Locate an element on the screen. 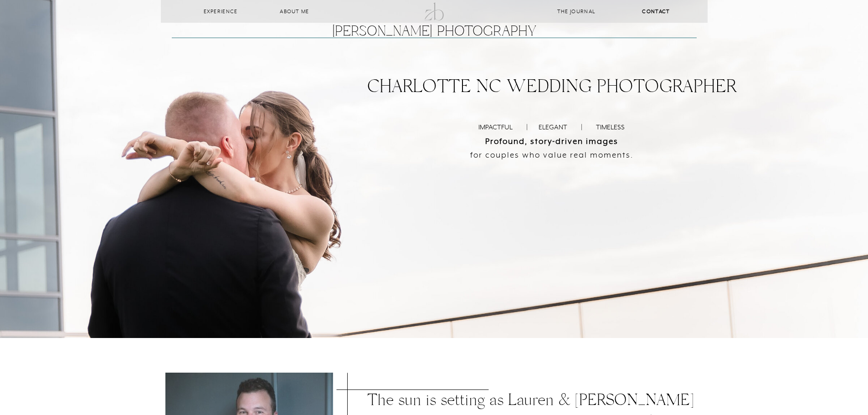 This screenshot has width=868, height=415. a: CONTACT is located at coordinates (656, 12).